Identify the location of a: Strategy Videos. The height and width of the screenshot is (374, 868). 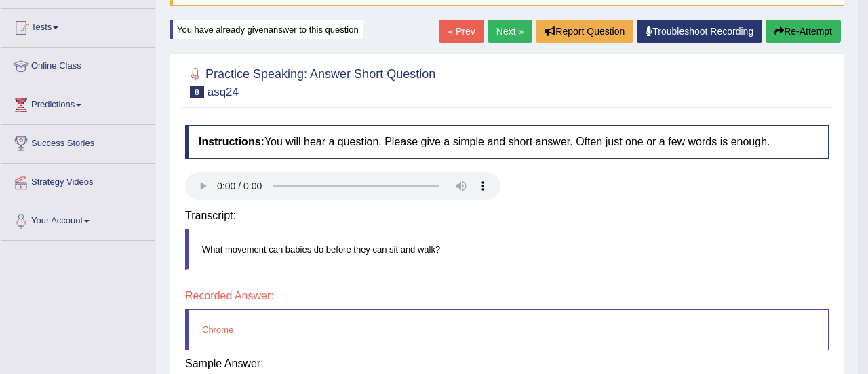
(78, 180).